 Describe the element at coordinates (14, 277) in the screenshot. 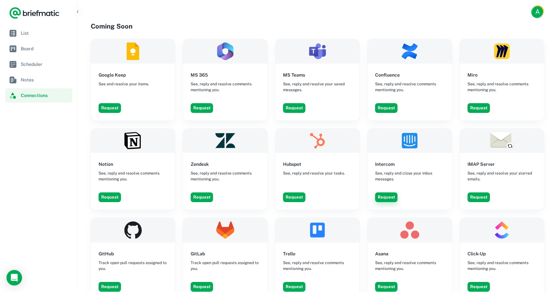

I see `div: Open Intercom Messenger` at that location.